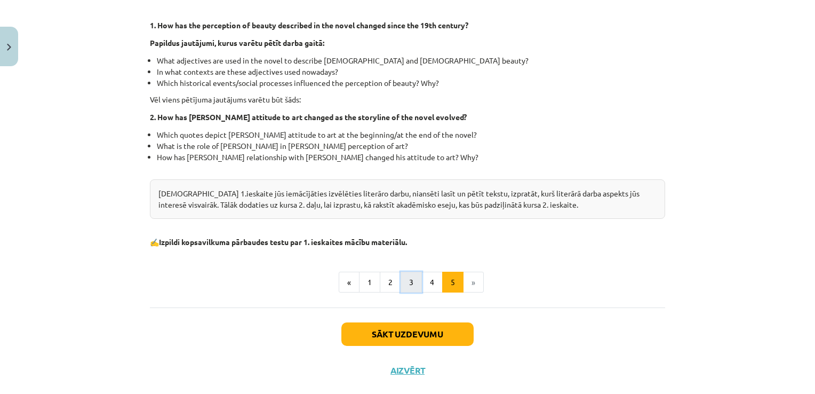  I want to click on button: 3, so click(411, 282).